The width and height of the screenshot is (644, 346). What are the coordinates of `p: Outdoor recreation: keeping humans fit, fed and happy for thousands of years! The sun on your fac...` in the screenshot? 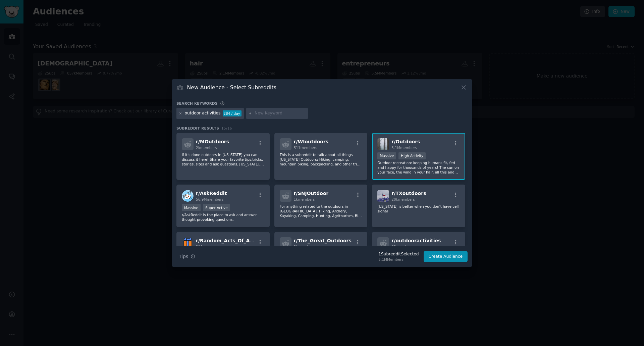 It's located at (419, 168).